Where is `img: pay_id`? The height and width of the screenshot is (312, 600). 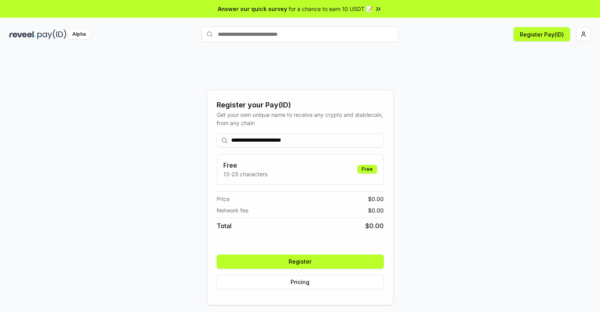 img: pay_id is located at coordinates (52, 34).